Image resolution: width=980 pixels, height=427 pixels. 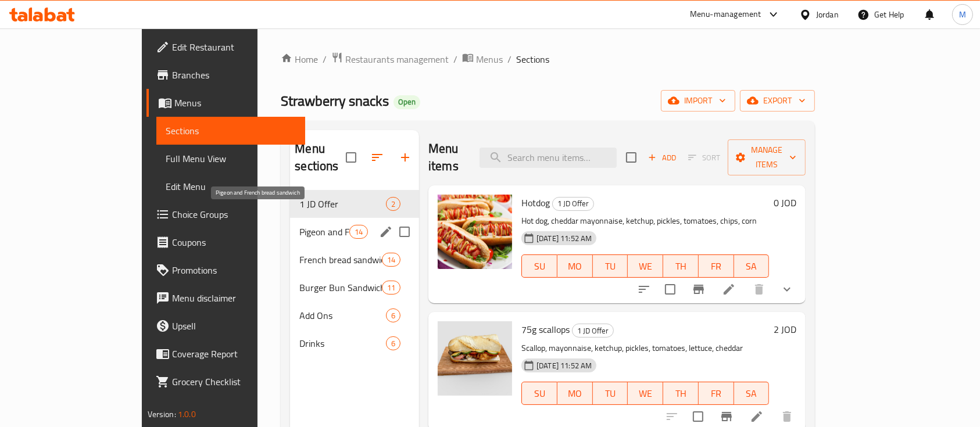 What do you see at coordinates (393, 204) in the screenshot?
I see `span: 2` at bounding box center [393, 204].